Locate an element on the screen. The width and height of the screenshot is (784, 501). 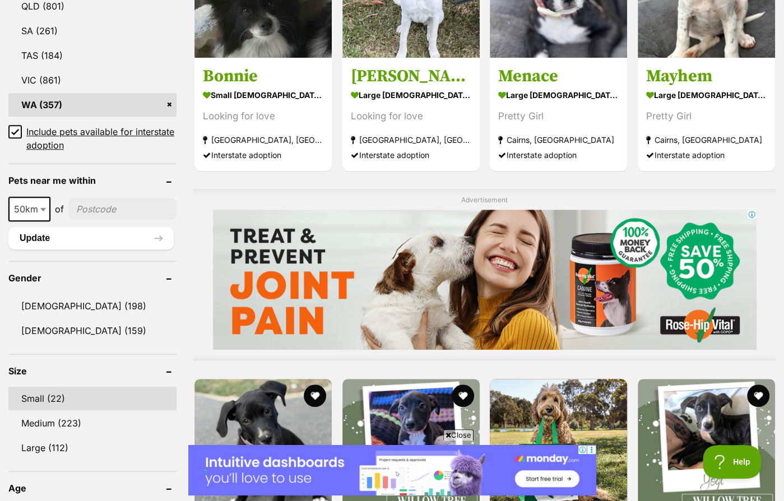
header: Pets near me within is located at coordinates (92, 180).